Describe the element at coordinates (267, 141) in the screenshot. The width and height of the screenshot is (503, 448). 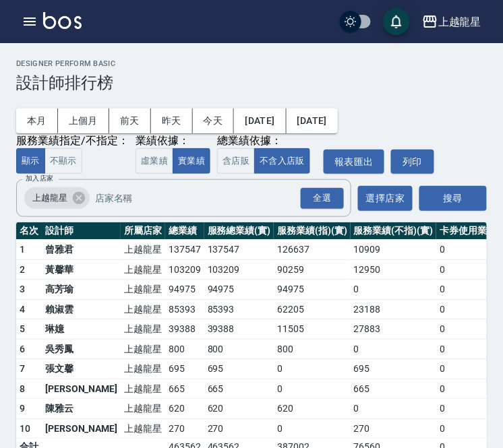
I see `div: 總業績依據：` at that location.